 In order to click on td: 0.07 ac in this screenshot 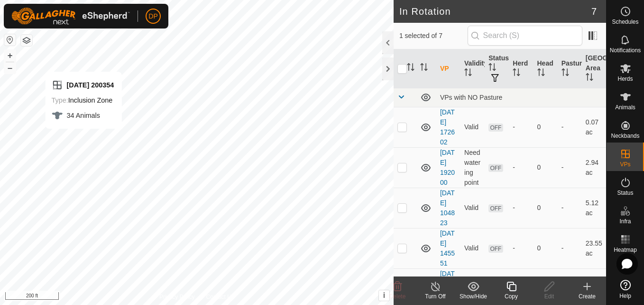, I will do `click(594, 127)`.